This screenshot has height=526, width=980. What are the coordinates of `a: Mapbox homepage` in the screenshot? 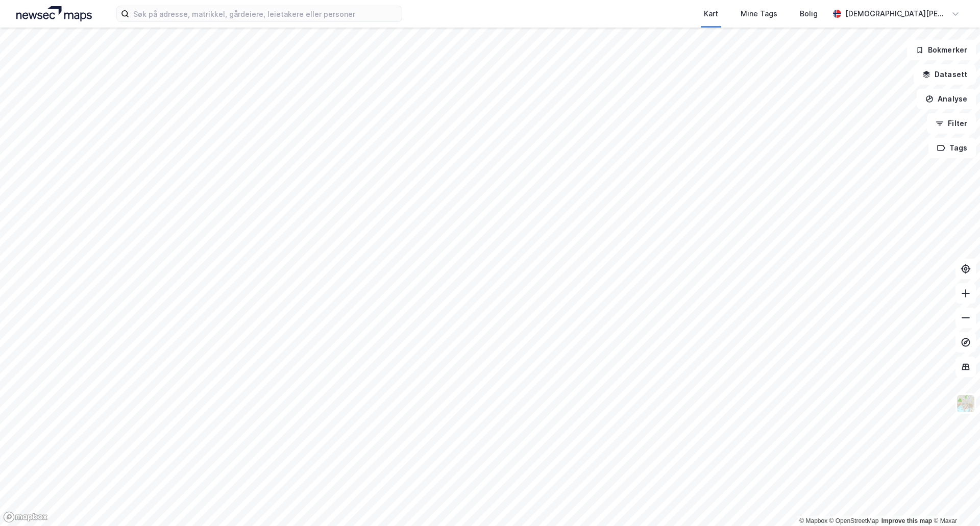 It's located at (26, 517).